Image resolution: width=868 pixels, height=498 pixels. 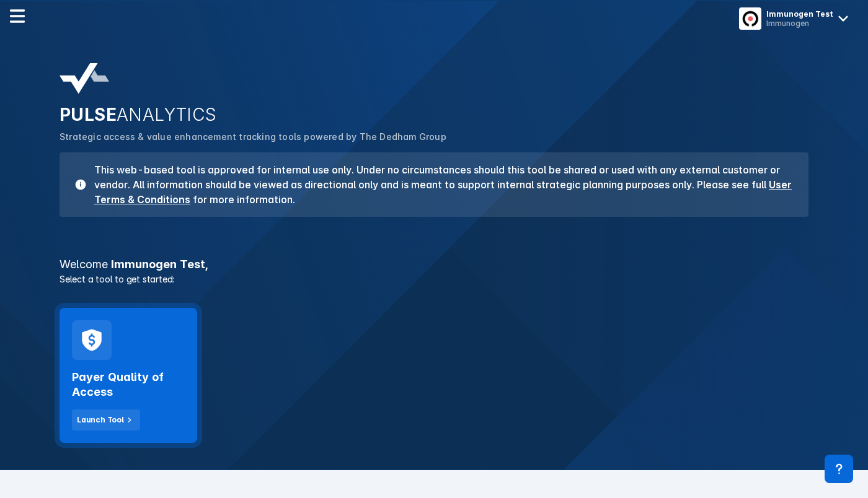 I want to click on img: menu--horizontal.svg, so click(x=17, y=16).